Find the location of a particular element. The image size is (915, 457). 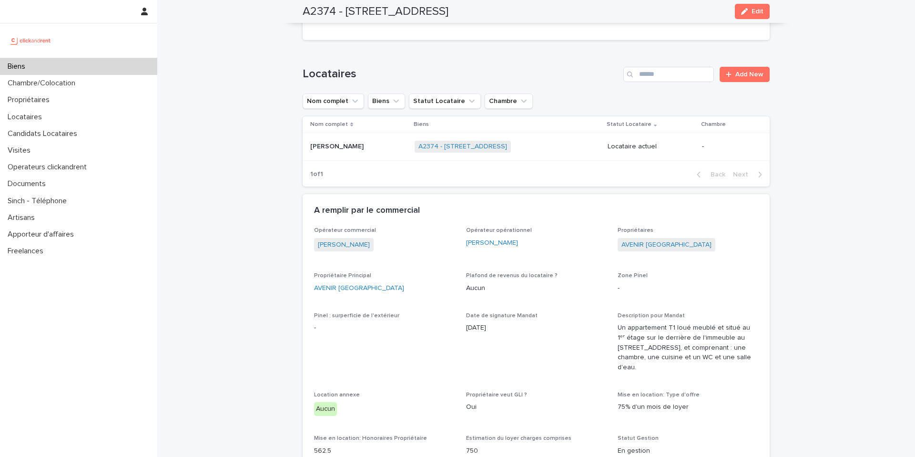

span: Opérateur commercial is located at coordinates (345, 230).